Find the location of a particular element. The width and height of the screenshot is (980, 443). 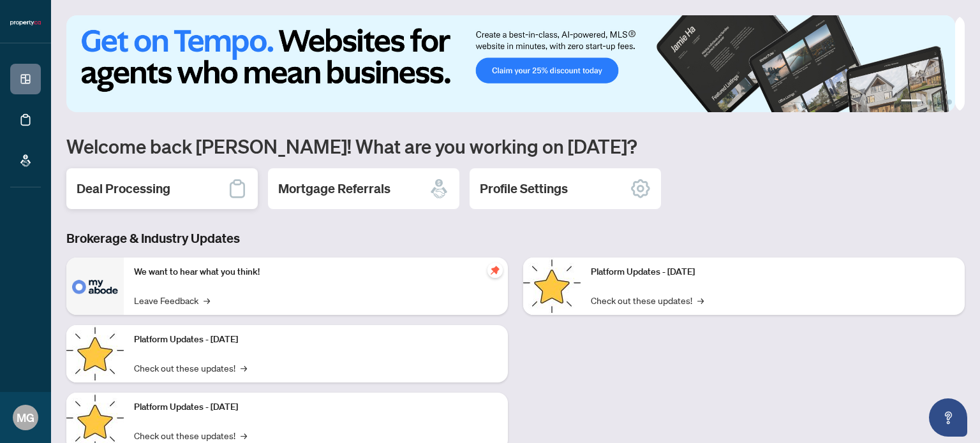

a: Leave Feedback→ is located at coordinates (171, 301).